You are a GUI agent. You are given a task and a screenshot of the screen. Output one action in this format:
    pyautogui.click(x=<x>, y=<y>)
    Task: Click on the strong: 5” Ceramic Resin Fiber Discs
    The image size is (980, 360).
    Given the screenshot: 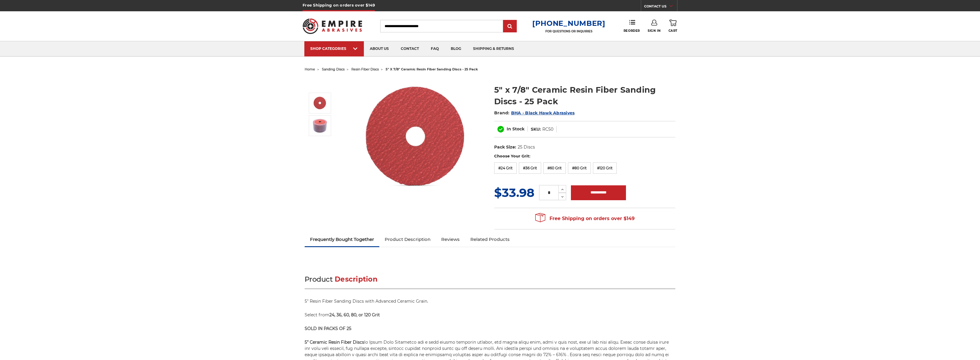 What is the action you would take?
    pyautogui.click(x=334, y=343)
    